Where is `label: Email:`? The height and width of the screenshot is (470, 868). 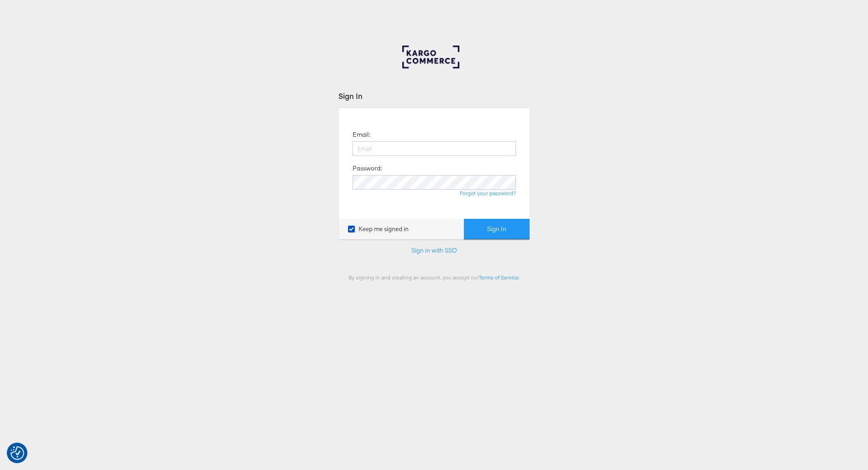 label: Email: is located at coordinates (361, 135).